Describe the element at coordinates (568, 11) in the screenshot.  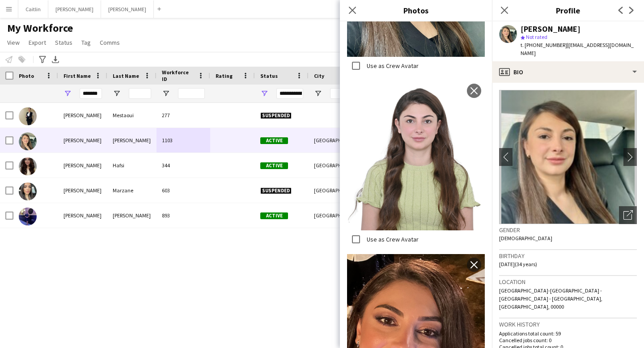
I see `h3: Profile` at that location.